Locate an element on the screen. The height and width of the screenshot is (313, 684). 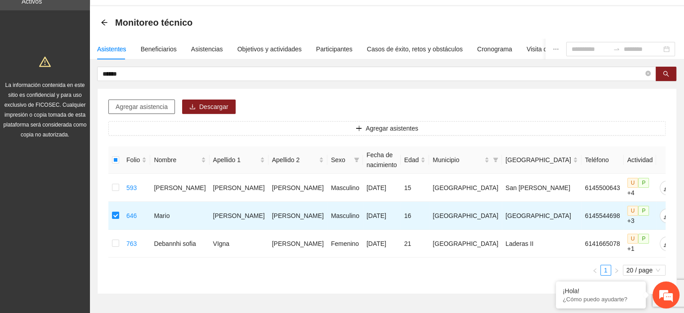
td: +3 is located at coordinates (640, 215).